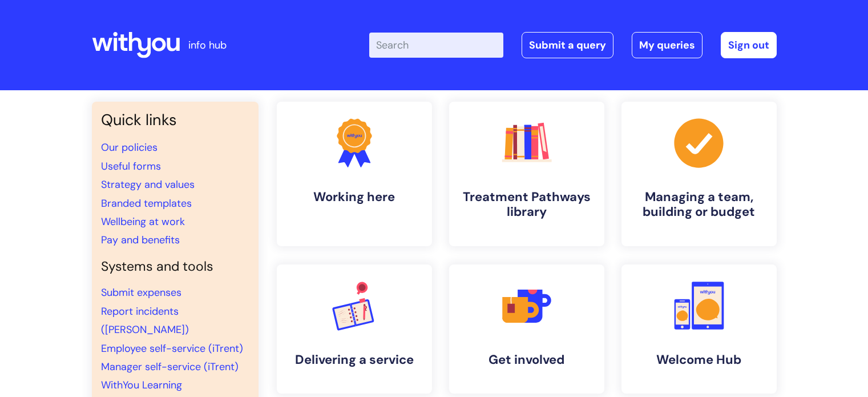 This screenshot has width=868, height=397. I want to click on h4: Managing a team, building or budget, so click(699, 204).